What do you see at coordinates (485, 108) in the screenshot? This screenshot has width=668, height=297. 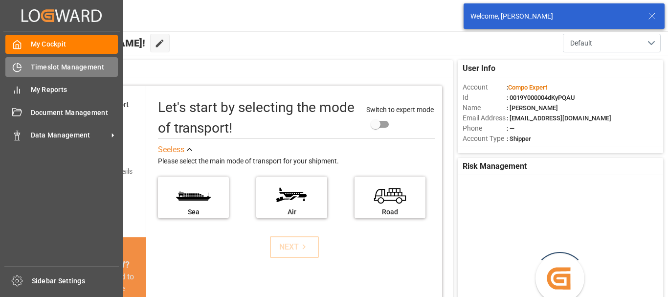 I see `span: Name` at bounding box center [485, 108].